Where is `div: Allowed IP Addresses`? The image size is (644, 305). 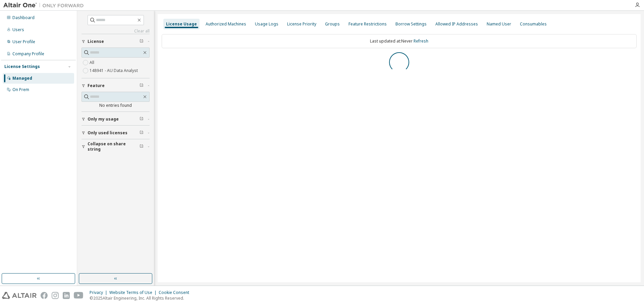 div: Allowed IP Addresses is located at coordinates (456, 24).